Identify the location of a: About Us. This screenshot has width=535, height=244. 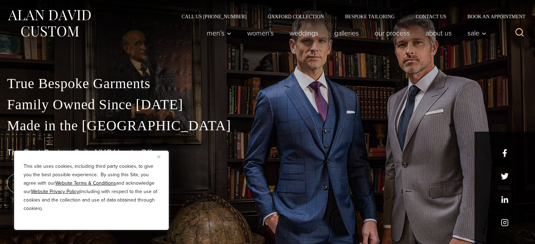
(439, 33).